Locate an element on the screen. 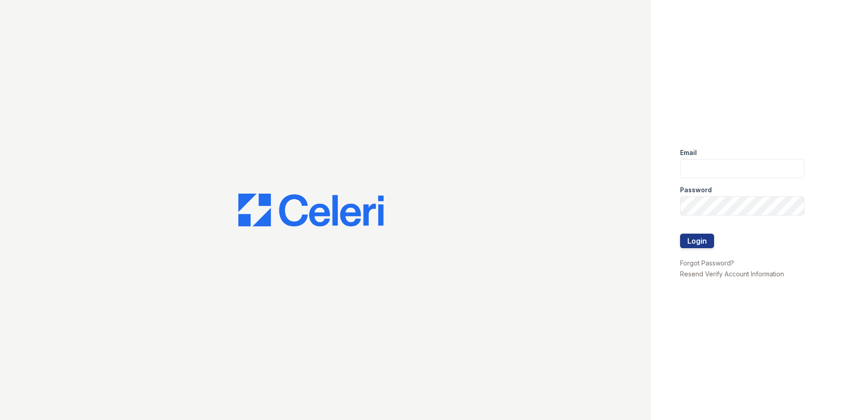 The width and height of the screenshot is (868, 420). a: Resend Verify Account Information is located at coordinates (732, 274).